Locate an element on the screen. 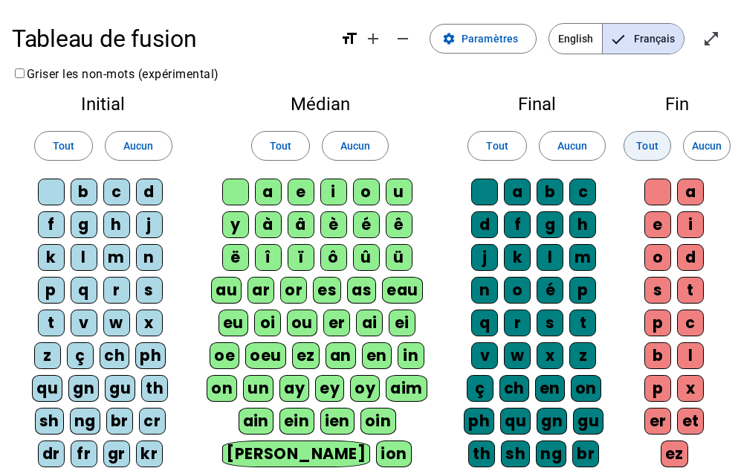 Image resolution: width=738 pixels, height=471 pixels. button: Entrer en plein écran is located at coordinates (712, 39).